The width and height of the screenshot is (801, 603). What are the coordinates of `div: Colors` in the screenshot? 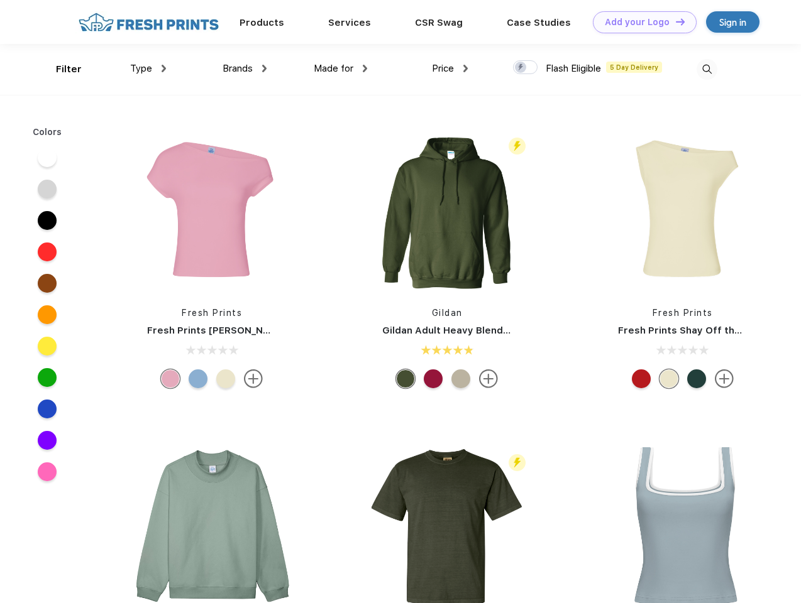 It's located at (47, 132).